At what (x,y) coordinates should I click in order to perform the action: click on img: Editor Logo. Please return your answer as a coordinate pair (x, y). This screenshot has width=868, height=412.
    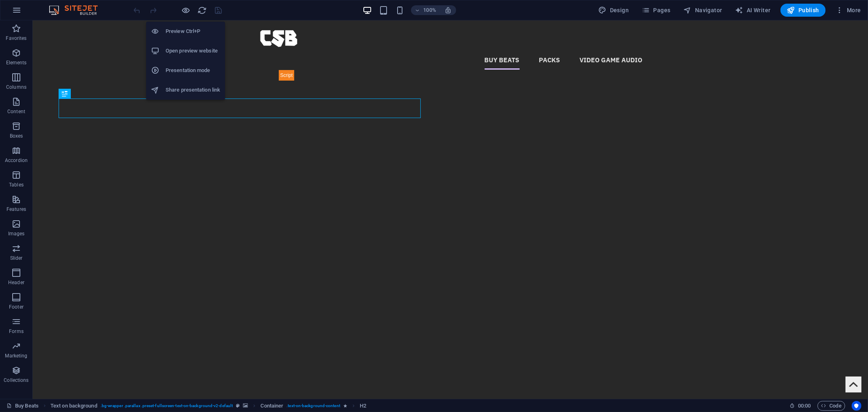
    Looking at the image, I should click on (77, 10).